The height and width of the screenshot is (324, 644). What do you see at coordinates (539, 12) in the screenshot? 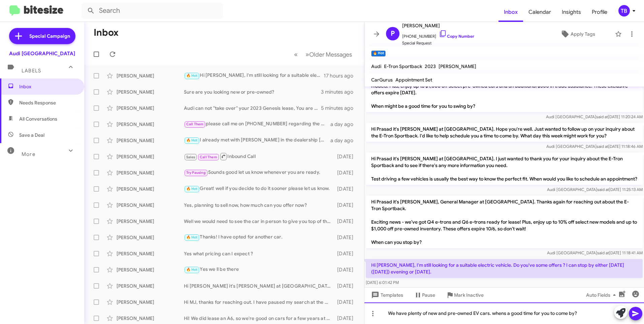
I see `span: Calendar` at bounding box center [539, 12].